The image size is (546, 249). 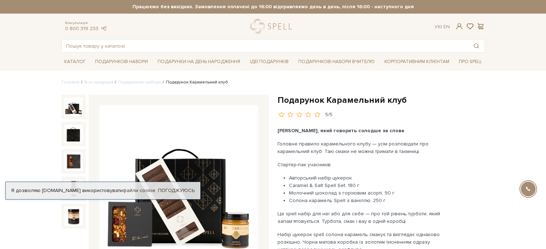 I want to click on a: Каталог, so click(x=75, y=62).